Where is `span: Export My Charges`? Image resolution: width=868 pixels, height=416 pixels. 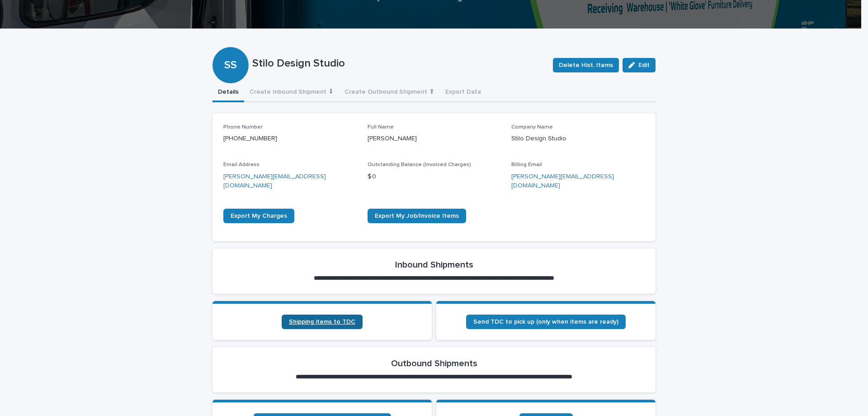
span: Export My Charges is located at coordinates (259, 216).